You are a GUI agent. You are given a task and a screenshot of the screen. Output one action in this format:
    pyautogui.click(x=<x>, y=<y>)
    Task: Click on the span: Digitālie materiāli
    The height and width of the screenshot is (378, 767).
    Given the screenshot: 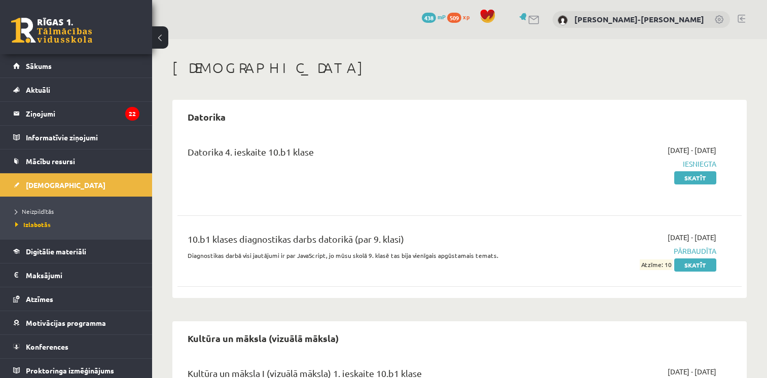 What is the action you would take?
    pyautogui.click(x=56, y=252)
    